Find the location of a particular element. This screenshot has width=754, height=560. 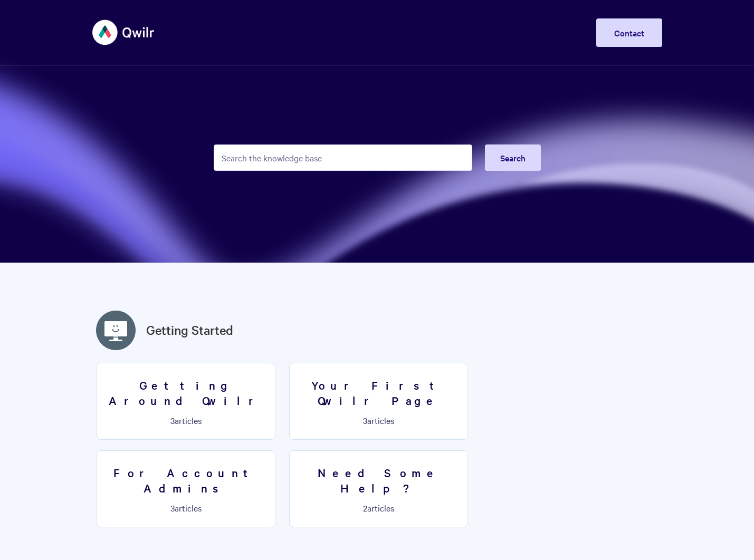

h3: For Account Admins is located at coordinates (186, 480).